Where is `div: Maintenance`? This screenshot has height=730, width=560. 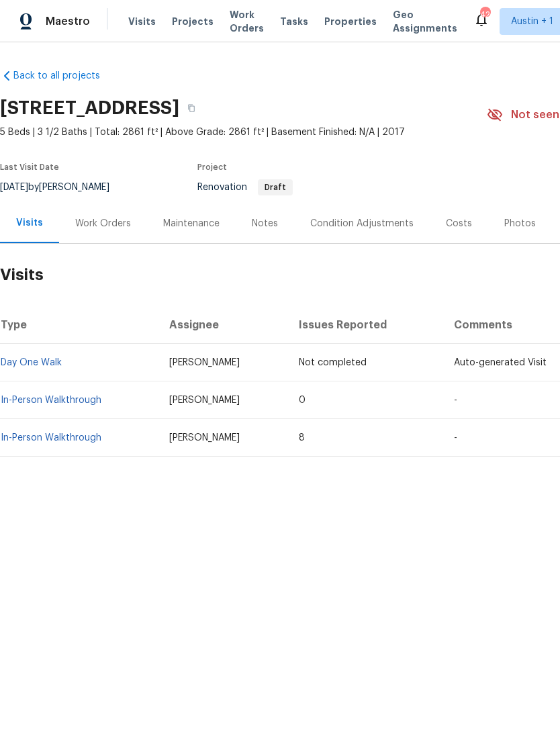 div: Maintenance is located at coordinates (191, 224).